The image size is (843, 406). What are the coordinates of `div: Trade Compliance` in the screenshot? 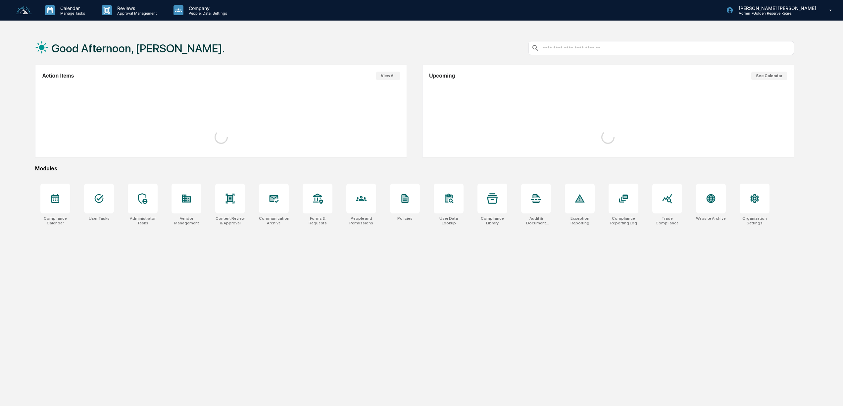 It's located at (667, 221).